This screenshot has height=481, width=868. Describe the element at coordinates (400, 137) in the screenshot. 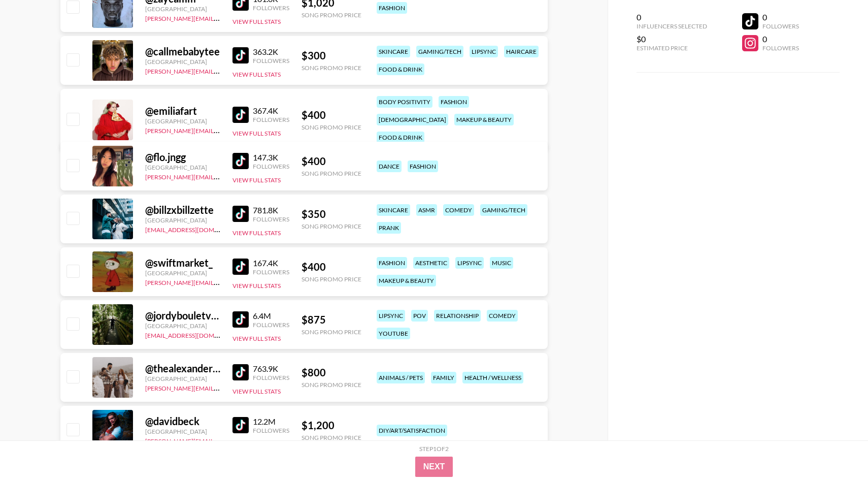

I see `div: food & drink` at that location.